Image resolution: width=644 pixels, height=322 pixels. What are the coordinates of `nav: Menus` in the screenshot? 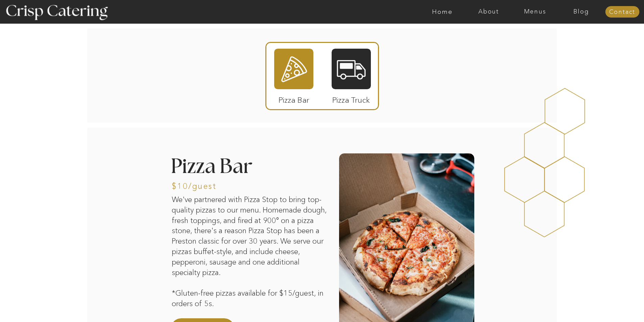 It's located at (535, 12).